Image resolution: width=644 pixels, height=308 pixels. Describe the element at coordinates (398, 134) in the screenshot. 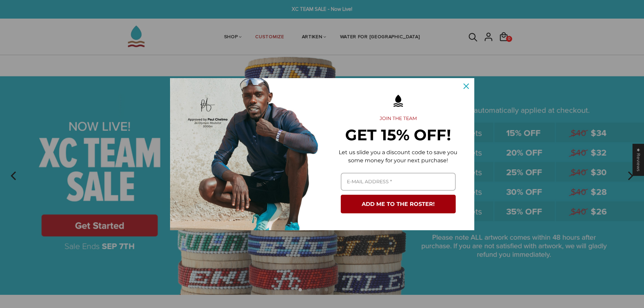

I see `strong: GET 15% OFF!` at that location.